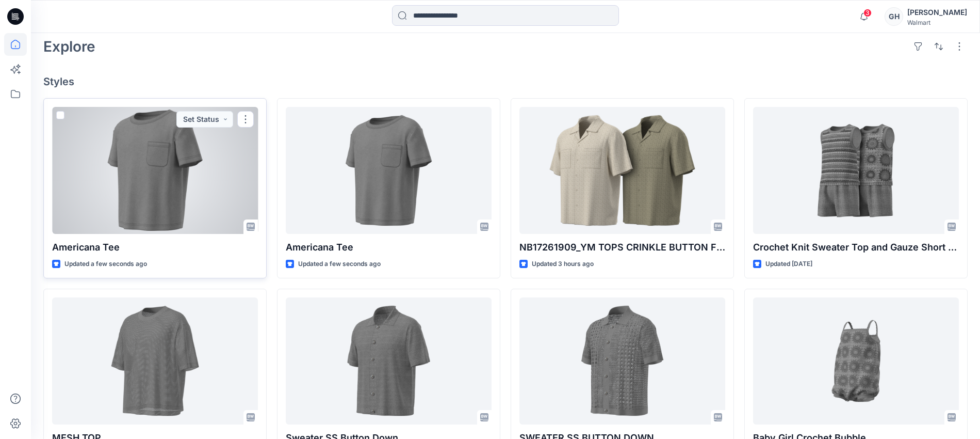  What do you see at coordinates (505, 81) in the screenshot?
I see `h4: Styles` at bounding box center [505, 81].